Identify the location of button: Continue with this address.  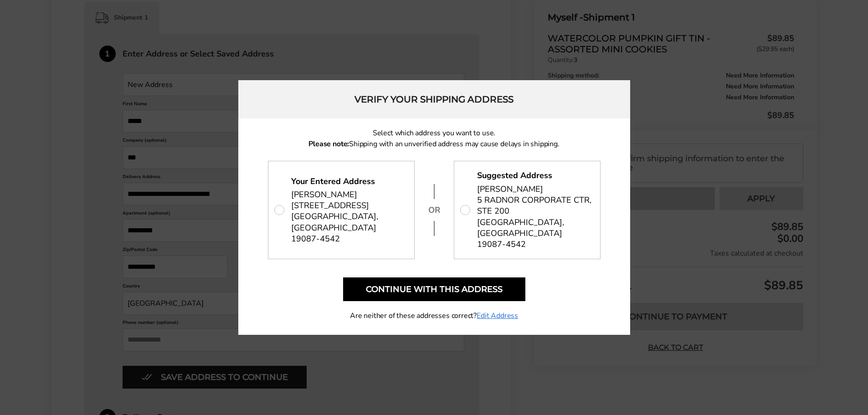
(434, 289).